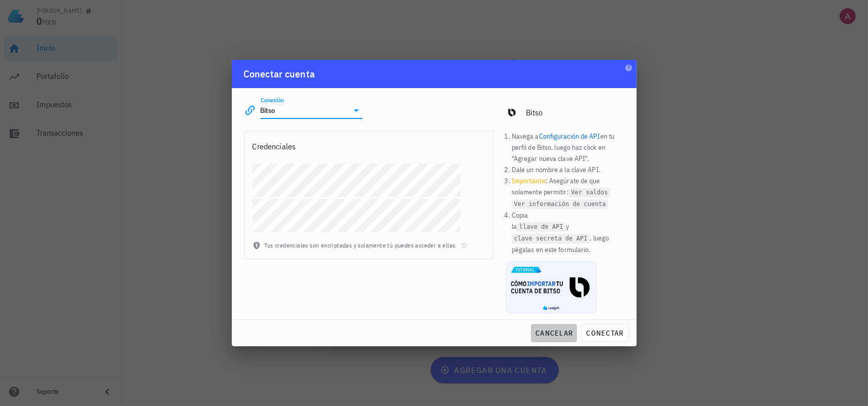 Image resolution: width=868 pixels, height=406 pixels. Describe the element at coordinates (275, 147) in the screenshot. I see `div: Credenciales` at that location.